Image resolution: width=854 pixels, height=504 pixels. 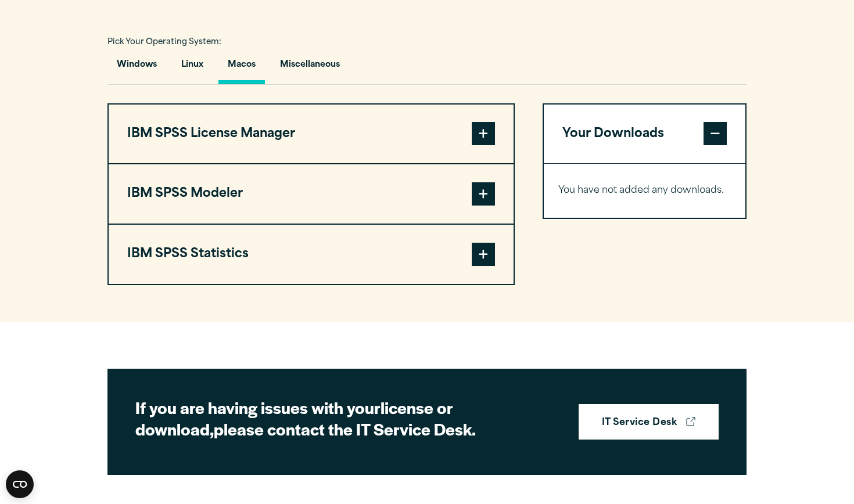 What do you see at coordinates (20, 484) in the screenshot?
I see `button: Open CMP widget` at bounding box center [20, 484].